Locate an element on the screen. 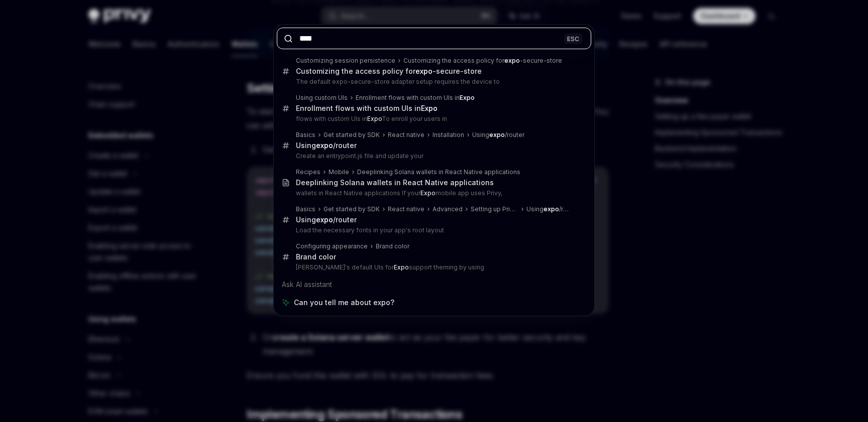 Image resolution: width=868 pixels, height=422 pixels. p: wallets in React Native applications If your mobile app uses Privy, is located at coordinates (433, 193).